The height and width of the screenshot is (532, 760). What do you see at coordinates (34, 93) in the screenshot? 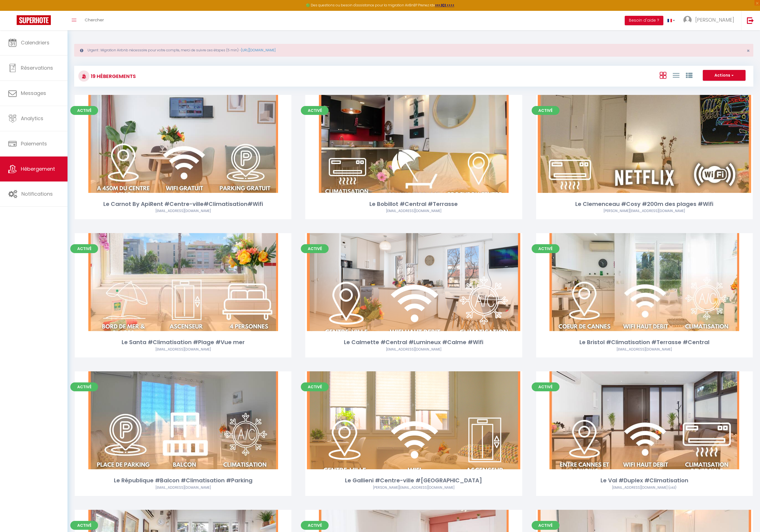
I see `span: Messages` at bounding box center [34, 93].